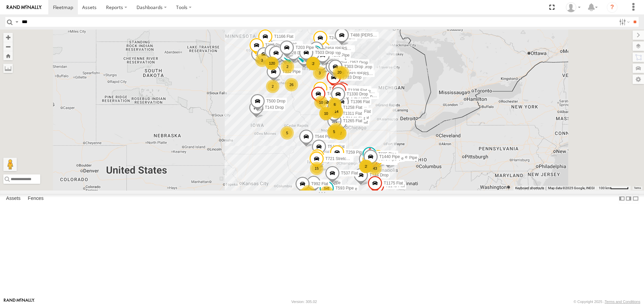 The height and width of the screenshot is (305, 644). Describe the element at coordinates (345, 89) in the screenshot. I see `span: T1142 Pole Brace` at that location.